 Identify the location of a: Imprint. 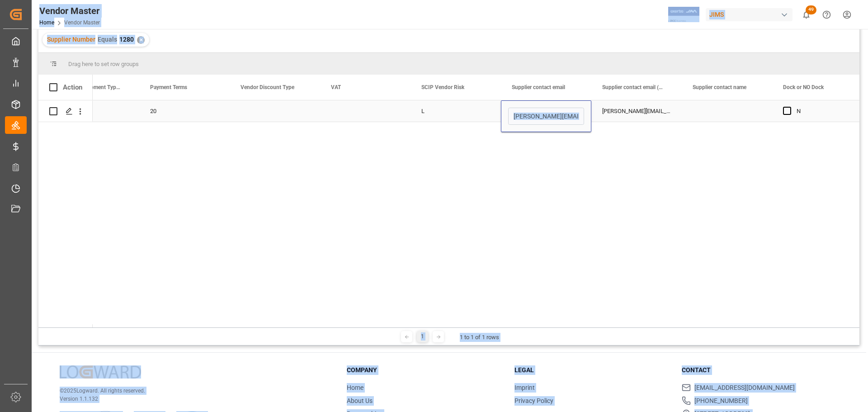
(524, 388).